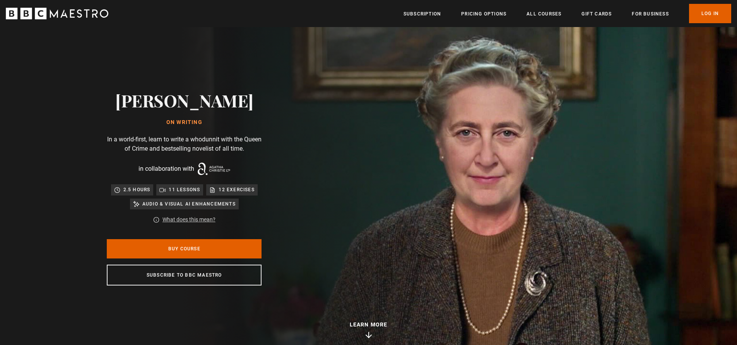 Image resolution: width=737 pixels, height=345 pixels. Describe the element at coordinates (184, 123) in the screenshot. I see `h1: On writing` at that location.